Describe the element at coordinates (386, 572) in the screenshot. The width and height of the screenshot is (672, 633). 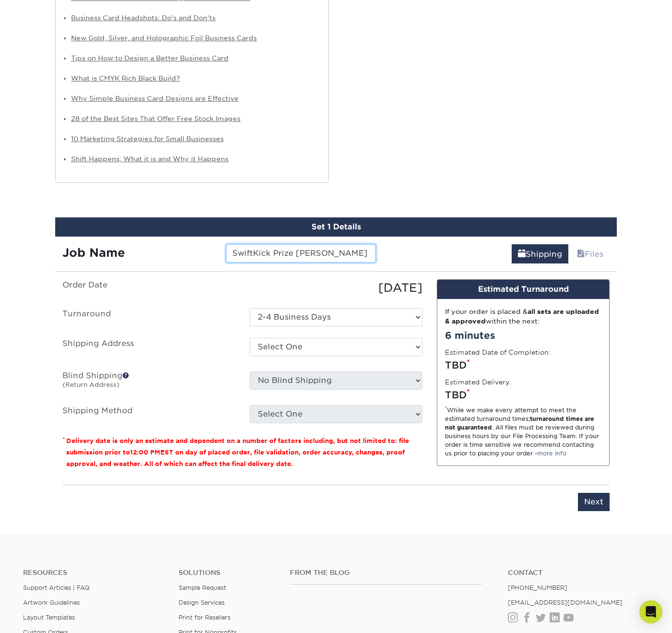
I see `h4: From the Blog` at that location.